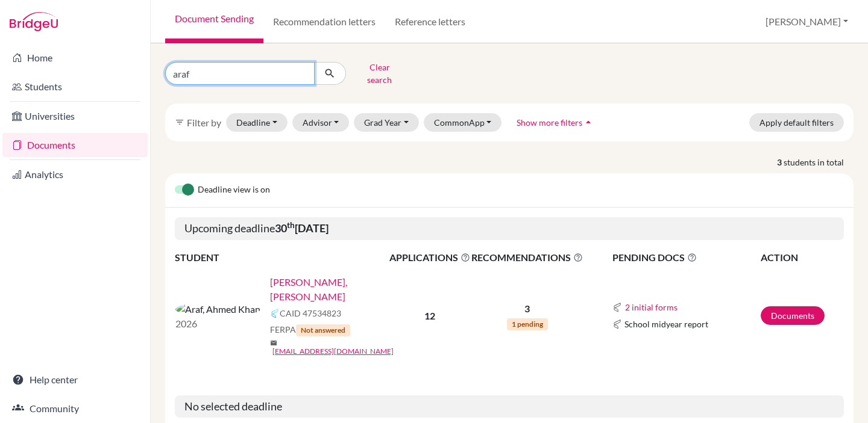 This screenshot has height=423, width=868. What do you see at coordinates (509, 229) in the screenshot?
I see `h5: Upcoming deadline` at bounding box center [509, 229].